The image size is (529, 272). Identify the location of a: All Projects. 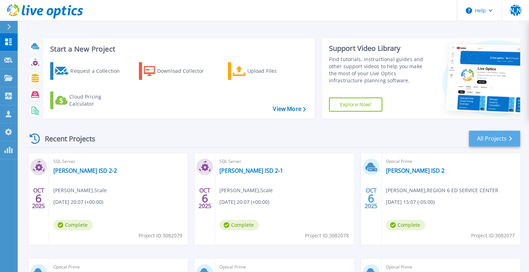
(495, 139).